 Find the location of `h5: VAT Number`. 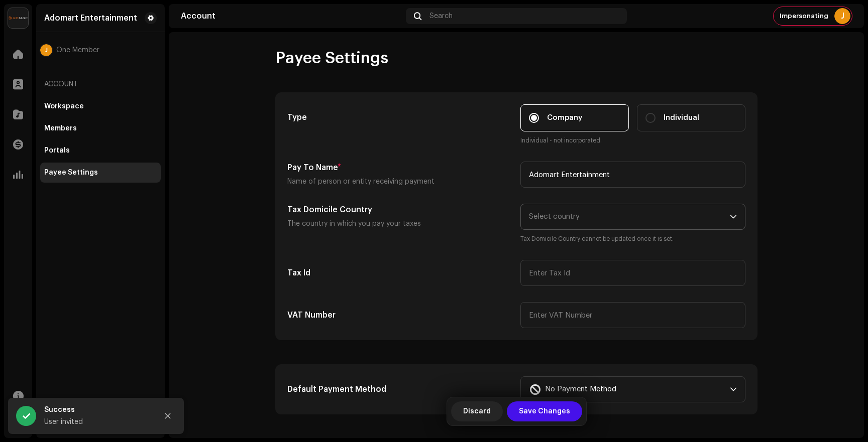

h5: VAT Number is located at coordinates (400, 315).